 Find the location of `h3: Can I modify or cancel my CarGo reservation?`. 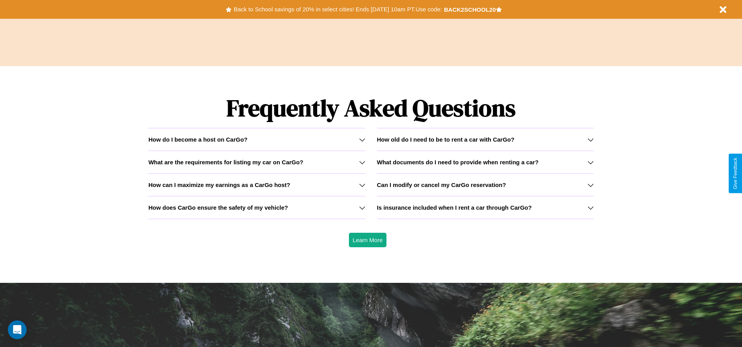

h3: Can I modify or cancel my CarGo reservation? is located at coordinates (442, 185).